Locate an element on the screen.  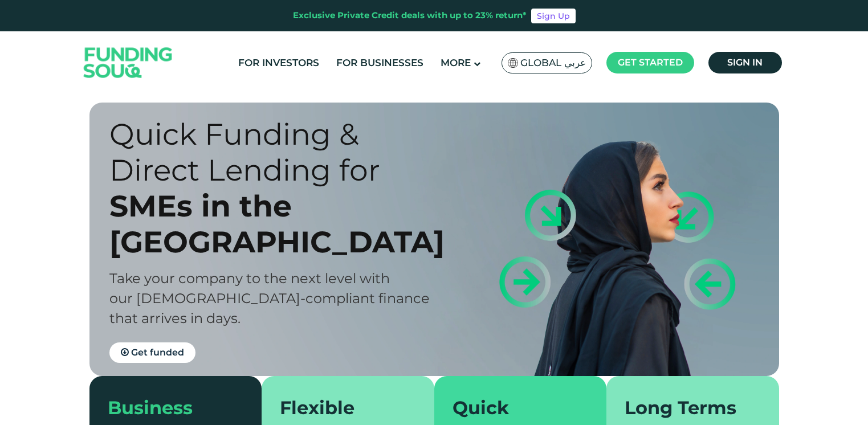
span: More is located at coordinates (455, 63).